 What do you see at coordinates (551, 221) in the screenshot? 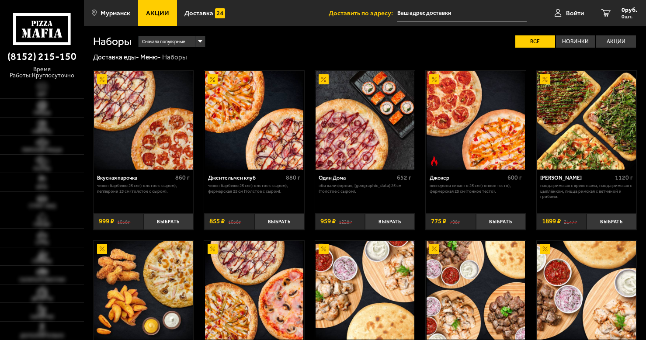
I see `span: 1899 ₽` at bounding box center [551, 221].